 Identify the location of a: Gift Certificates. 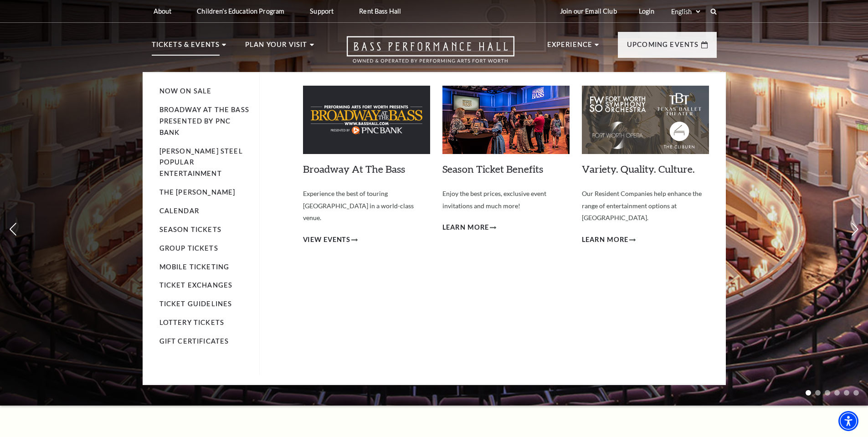
(194, 341).